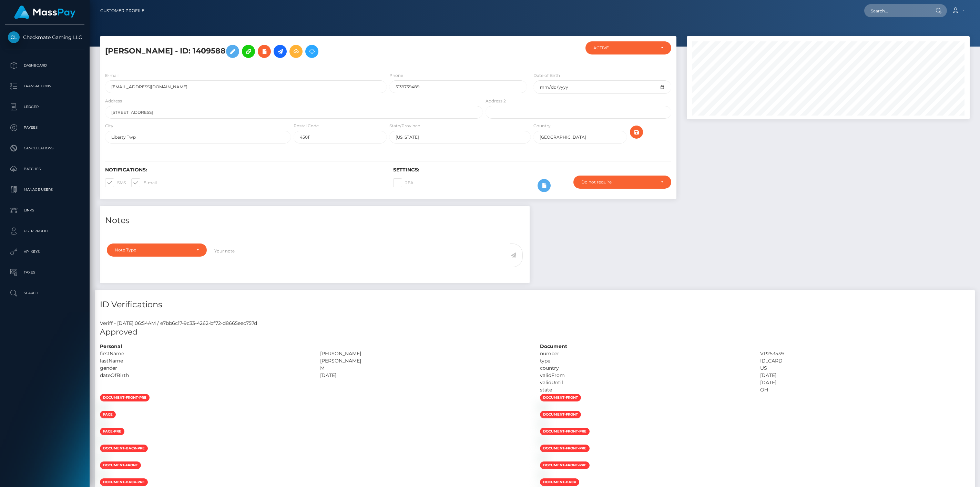  I want to click on div: country, so click(644, 368).